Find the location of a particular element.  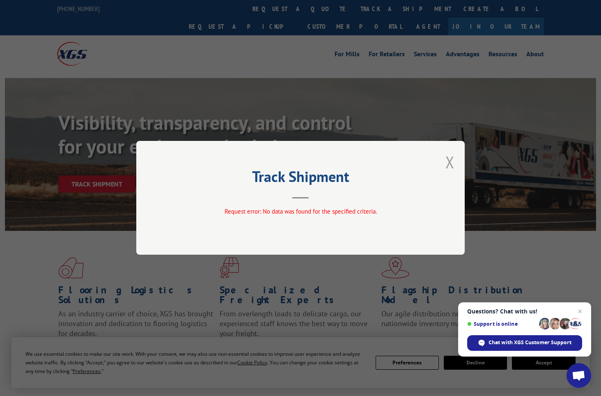

div: Open chat is located at coordinates (579, 375).